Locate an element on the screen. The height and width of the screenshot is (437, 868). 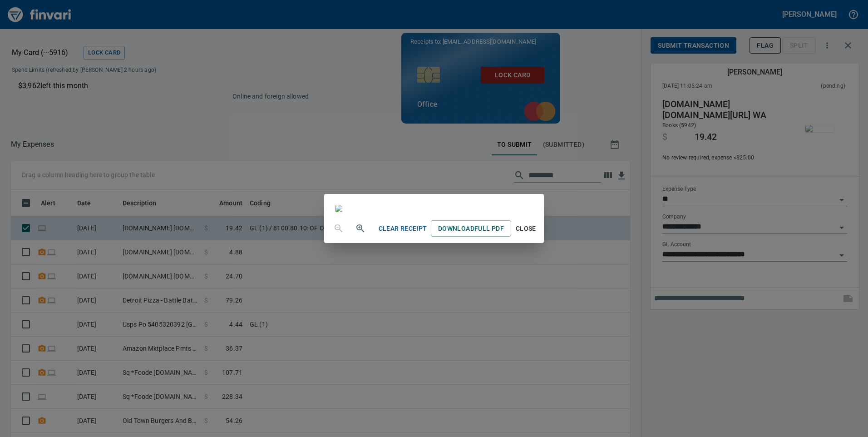
button: Clear Receipt is located at coordinates (402, 229).